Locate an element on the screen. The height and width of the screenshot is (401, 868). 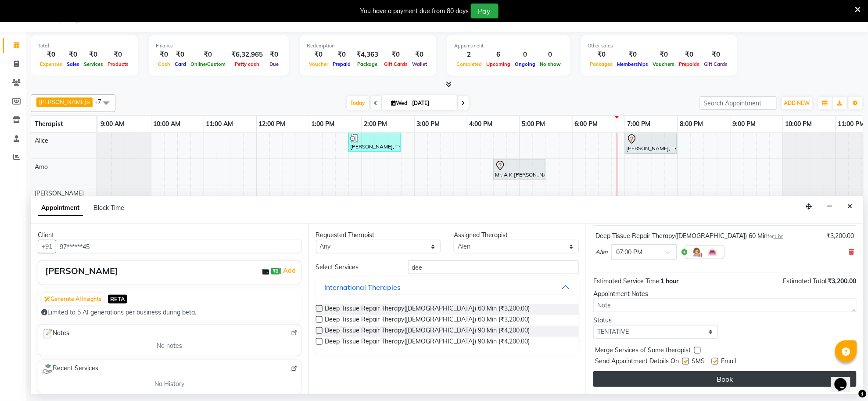
a: 6:00 PM is located at coordinates (586, 124).